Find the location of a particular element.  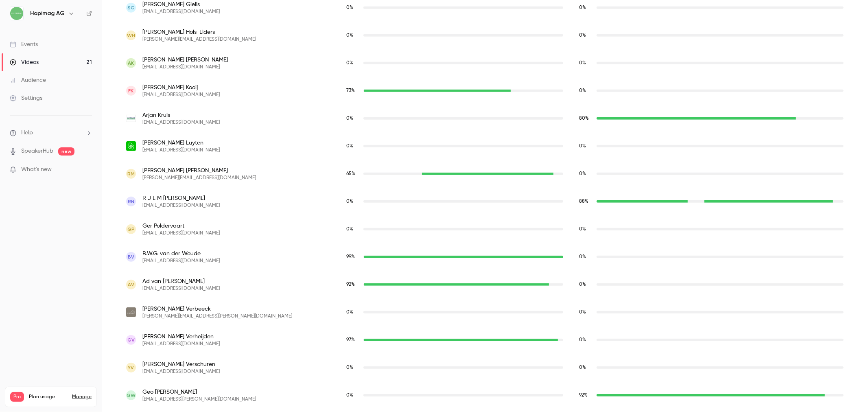

div: Events is located at coordinates (23, 44).